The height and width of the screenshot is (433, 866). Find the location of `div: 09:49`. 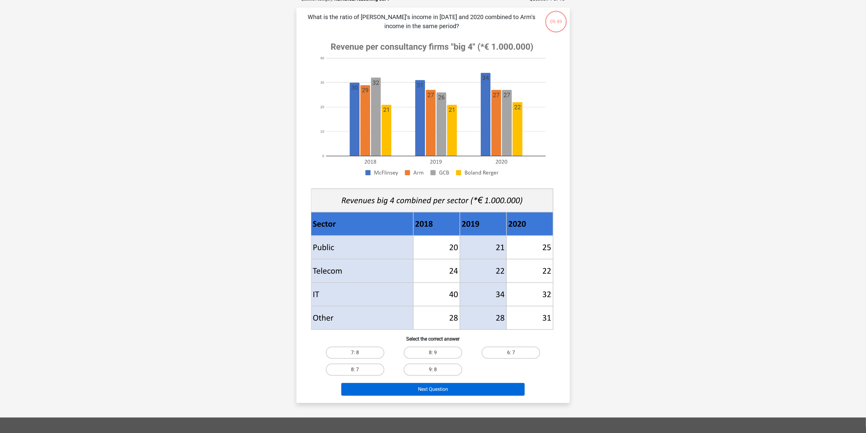

div: 09:49 is located at coordinates (556, 18).